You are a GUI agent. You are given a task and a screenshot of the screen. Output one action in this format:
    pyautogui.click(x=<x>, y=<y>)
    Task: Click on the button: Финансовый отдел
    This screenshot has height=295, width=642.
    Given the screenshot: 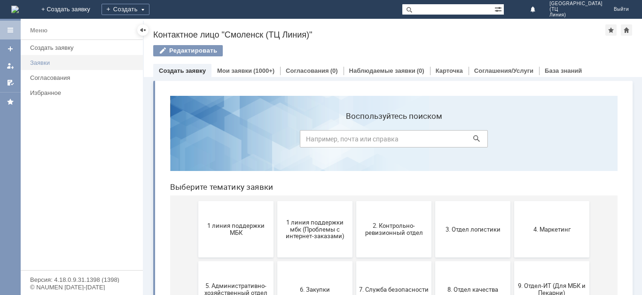 What is the action you would take?
    pyautogui.click(x=389, y=261)
    